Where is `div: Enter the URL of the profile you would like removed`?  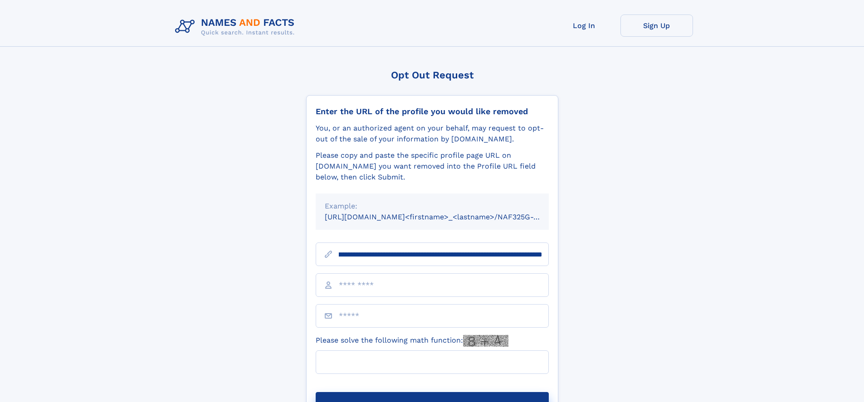 div: Enter the URL of the profile you would like removed is located at coordinates (432, 112).